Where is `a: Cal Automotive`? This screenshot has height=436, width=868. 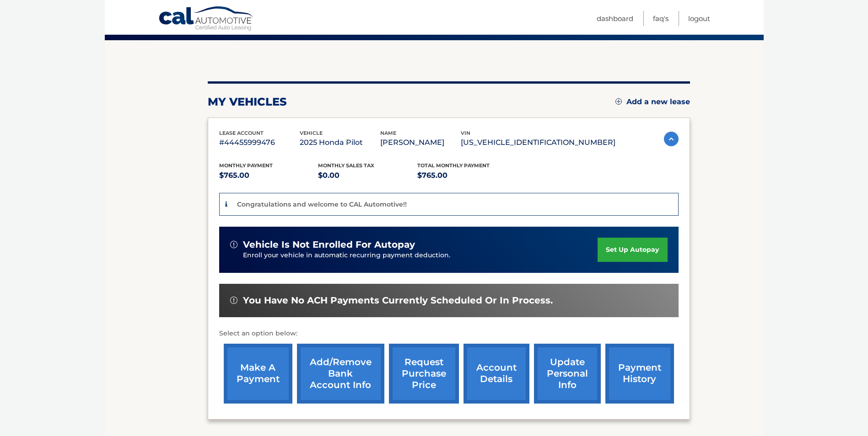 a: Cal Automotive is located at coordinates (206, 19).